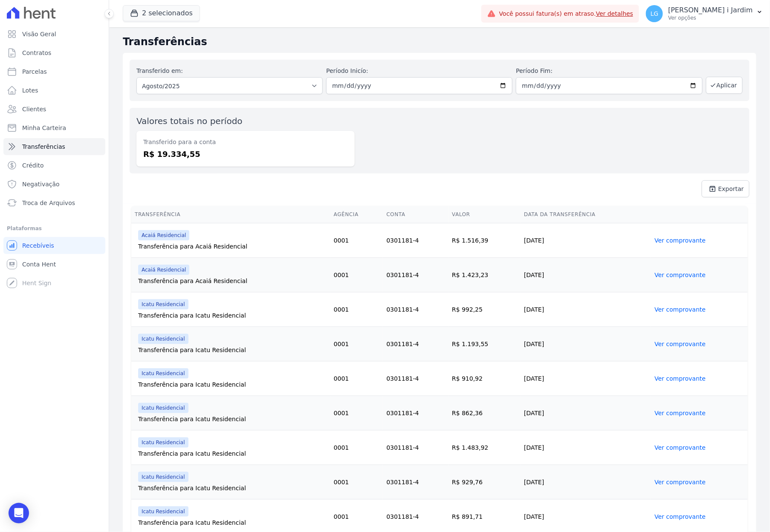  I want to click on span: Clientes, so click(34, 109).